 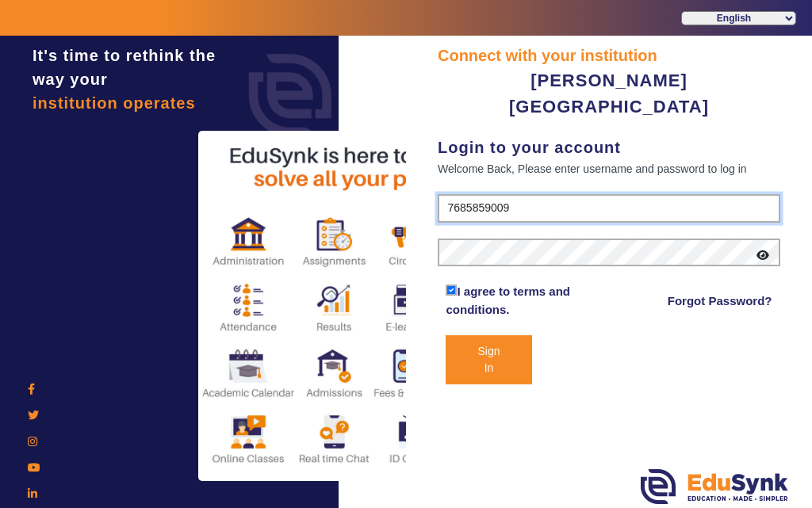 What do you see at coordinates (507, 301) in the screenshot?
I see `a: I agree to terms and conditions.` at bounding box center [507, 301].